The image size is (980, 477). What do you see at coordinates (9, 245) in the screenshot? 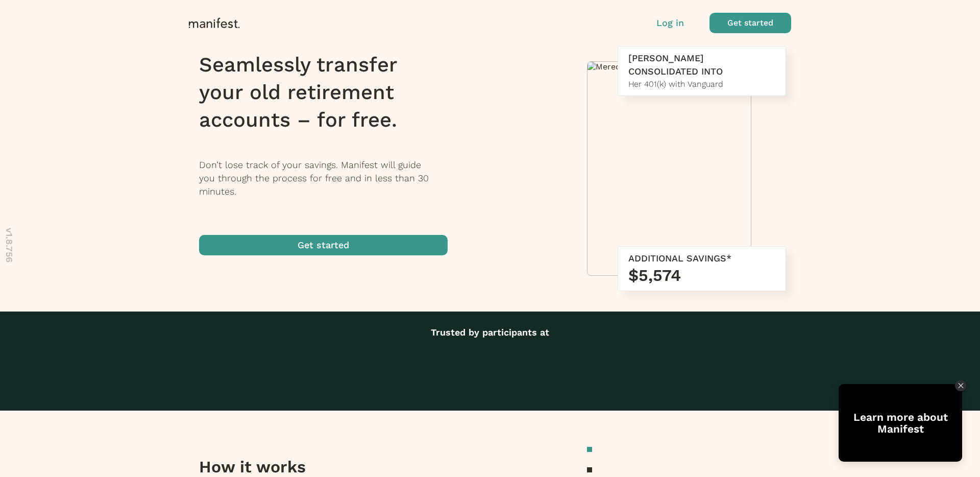
I see `p: v 1.8.756` at bounding box center [9, 245].